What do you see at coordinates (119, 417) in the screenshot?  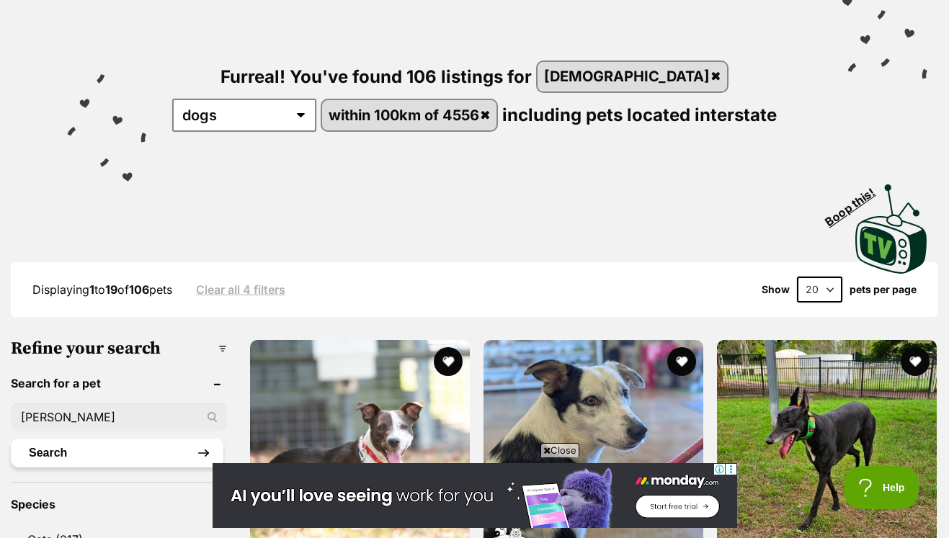 I see `input: Toby` at bounding box center [119, 417].